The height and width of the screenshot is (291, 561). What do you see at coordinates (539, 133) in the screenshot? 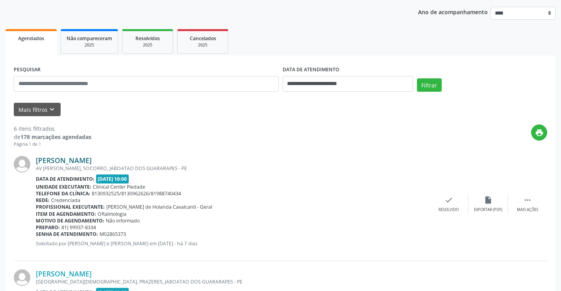
I see `i: print` at bounding box center [539, 133].